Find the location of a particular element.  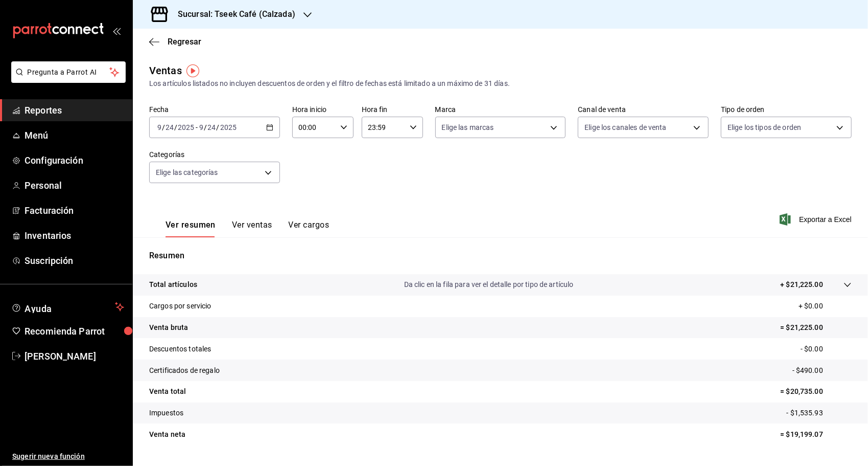

span: Ayuda is located at coordinates (68, 307).